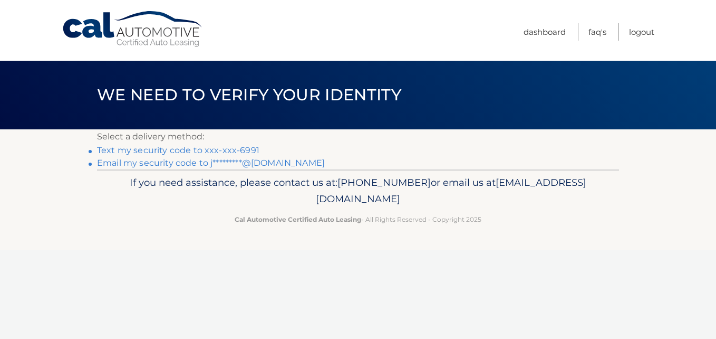 This screenshot has width=716, height=339. What do you see at coordinates (597, 32) in the screenshot?
I see `a: FAQ's` at bounding box center [597, 32].